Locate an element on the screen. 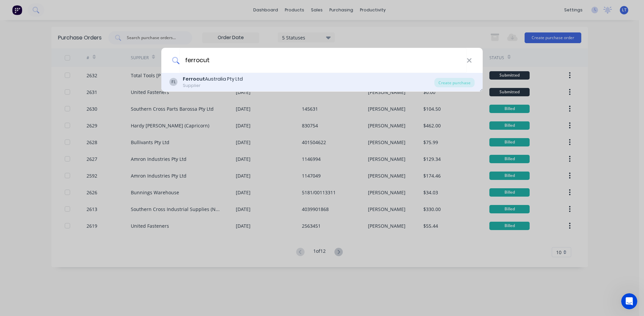 The height and width of the screenshot is (316, 644). div: Australia Pty Ltd is located at coordinates (213, 79).